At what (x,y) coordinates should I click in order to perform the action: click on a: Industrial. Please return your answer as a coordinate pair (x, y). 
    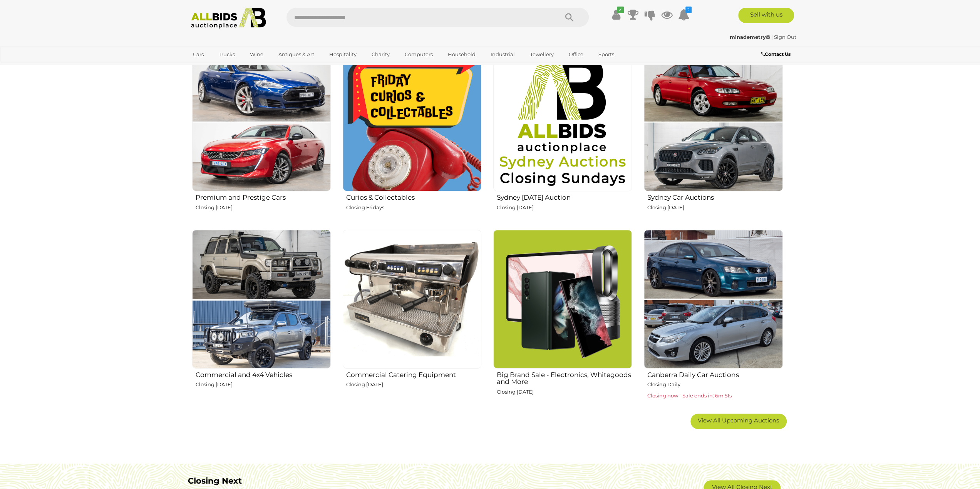
    Looking at the image, I should click on (502, 54).